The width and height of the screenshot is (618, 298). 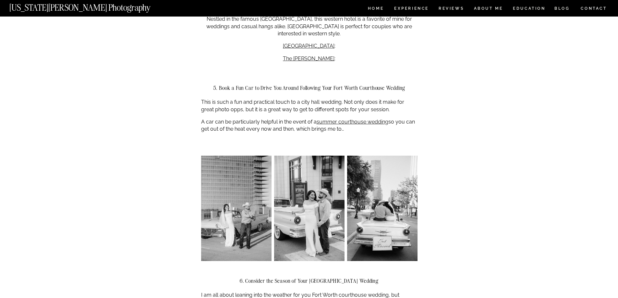 What do you see at coordinates (411, 9) in the screenshot?
I see `nav: Experience` at bounding box center [411, 9].